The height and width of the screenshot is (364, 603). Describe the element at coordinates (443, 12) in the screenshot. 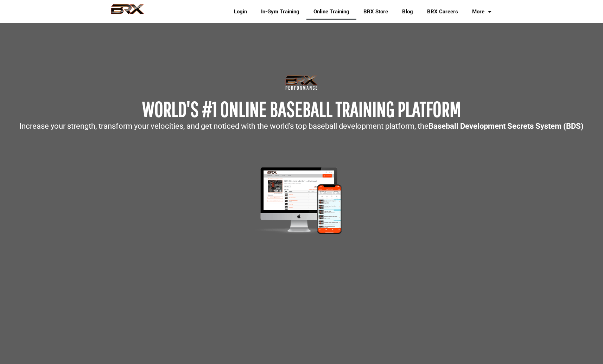

I see `a: BRX Careers` at that location.